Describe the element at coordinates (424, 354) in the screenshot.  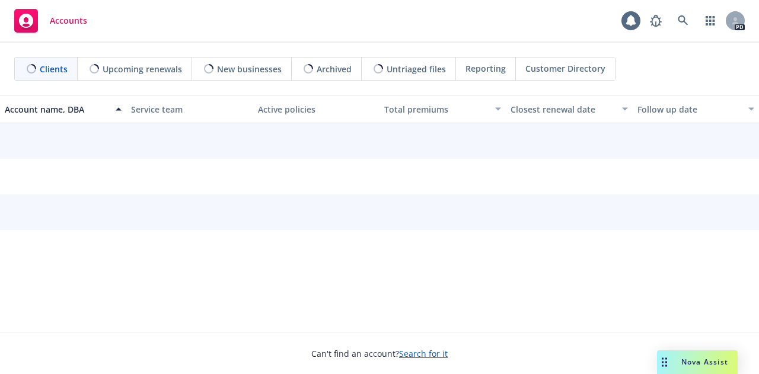
I see `a: Search for it` at that location.